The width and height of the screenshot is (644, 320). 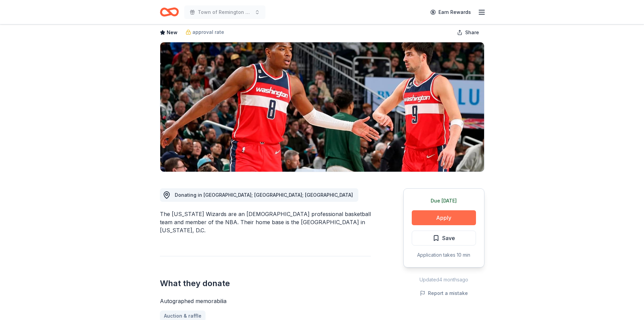 I want to click on button: Save, so click(x=444, y=238).